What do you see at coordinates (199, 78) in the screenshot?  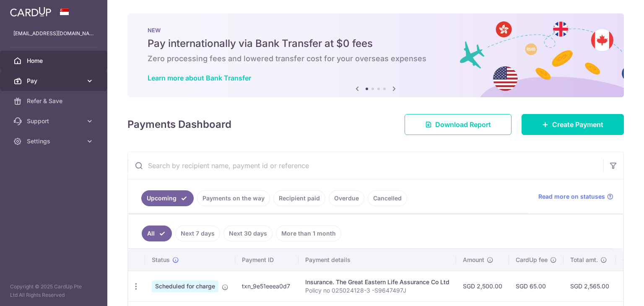 I see `a: Learn more about Bank Transfer` at bounding box center [199, 78].